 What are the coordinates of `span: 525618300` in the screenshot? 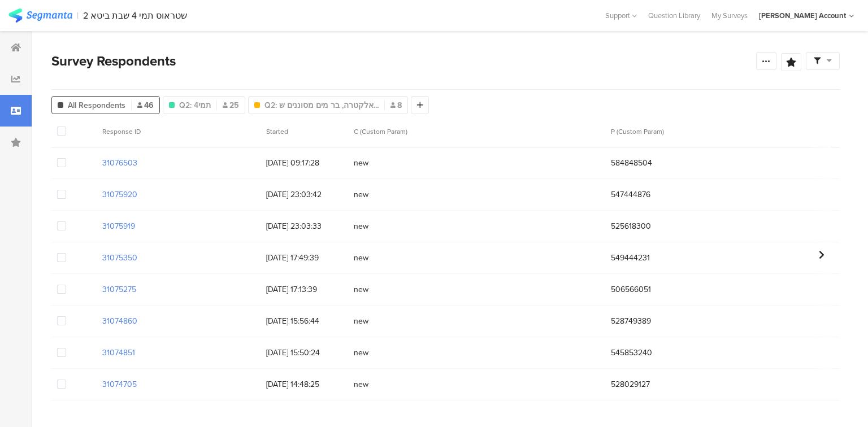 It's located at (733, 226).